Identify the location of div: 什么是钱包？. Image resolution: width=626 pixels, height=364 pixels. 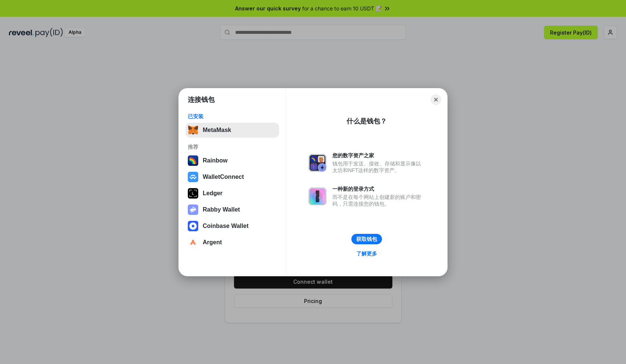
(367, 121).